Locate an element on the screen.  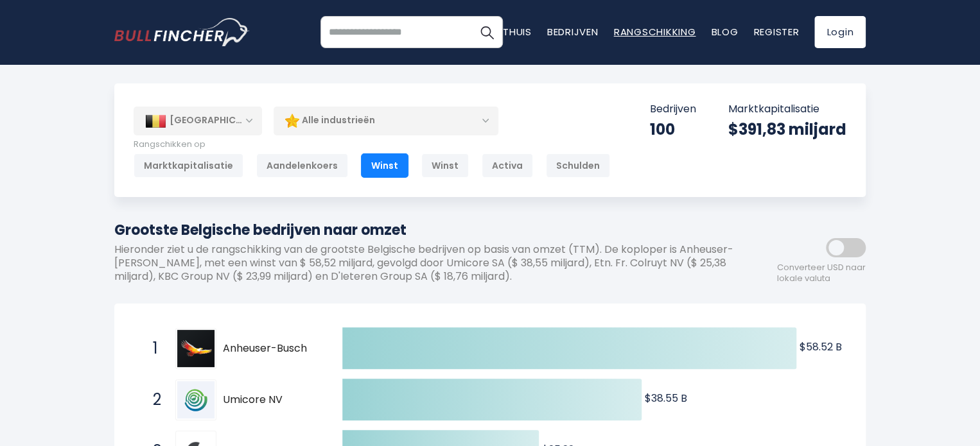
a: Blog is located at coordinates (724, 31).